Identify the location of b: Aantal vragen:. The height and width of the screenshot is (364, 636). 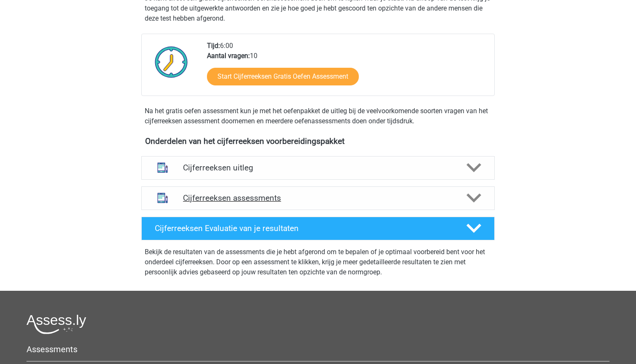
(228, 55).